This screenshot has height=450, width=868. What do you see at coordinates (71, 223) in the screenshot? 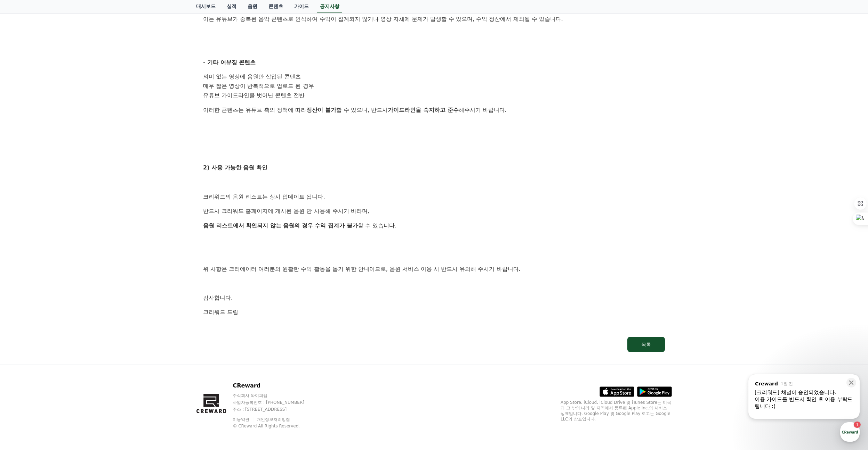
I see `span: 1` at bounding box center [71, 223].